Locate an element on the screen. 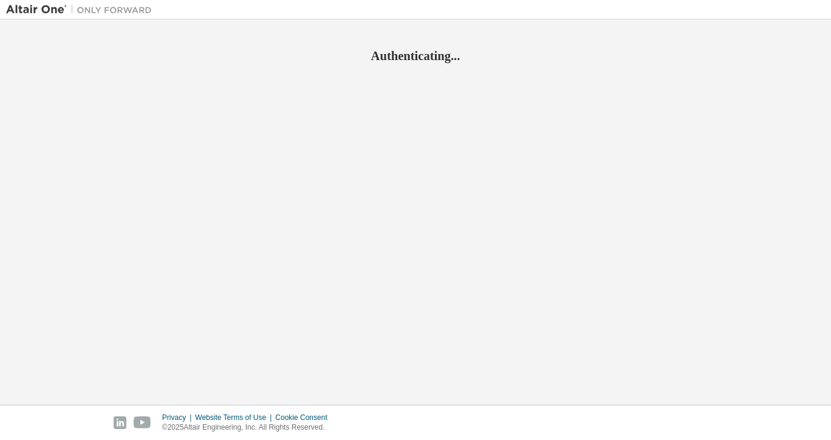  div: Cookie Consent is located at coordinates (304, 418).